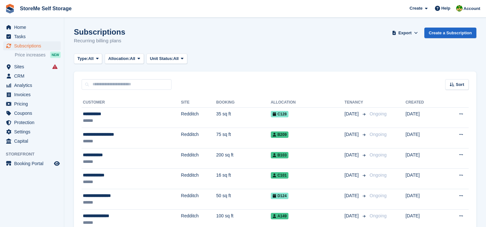  Describe the element at coordinates (280, 155) in the screenshot. I see `span: B103` at that location.